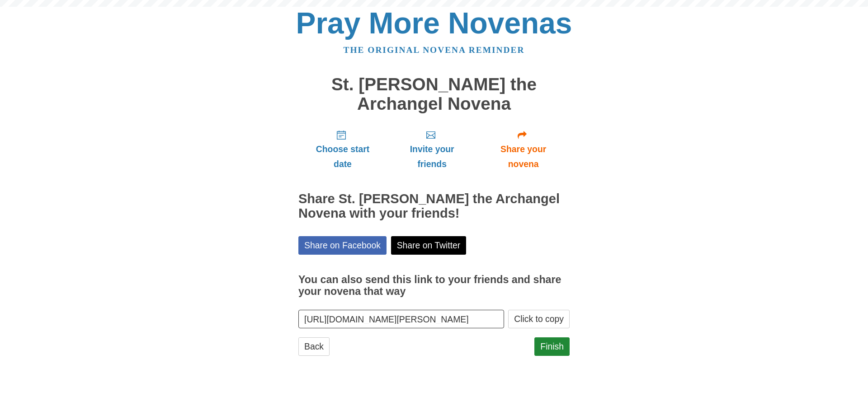 The height and width of the screenshot is (415, 868). I want to click on a: Share your novena, so click(523, 149).